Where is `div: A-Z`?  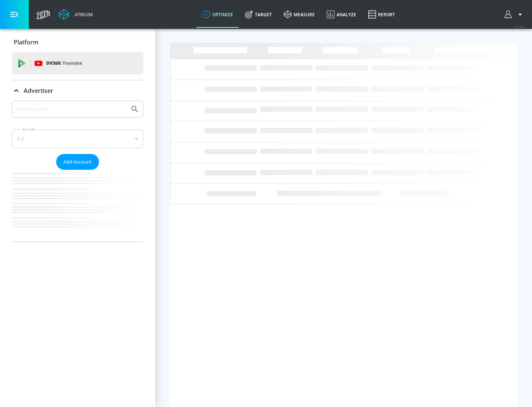 div: A-Z is located at coordinates (78, 139).